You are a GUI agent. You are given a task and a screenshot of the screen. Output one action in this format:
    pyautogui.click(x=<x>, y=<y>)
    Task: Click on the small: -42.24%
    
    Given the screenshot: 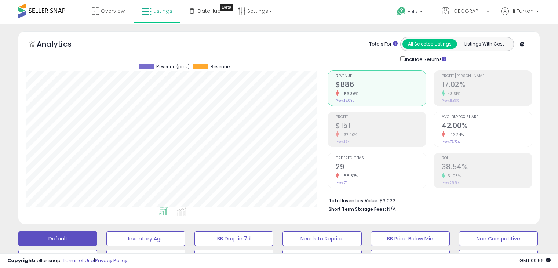 What is the action you would take?
    pyautogui.click(x=455, y=135)
    